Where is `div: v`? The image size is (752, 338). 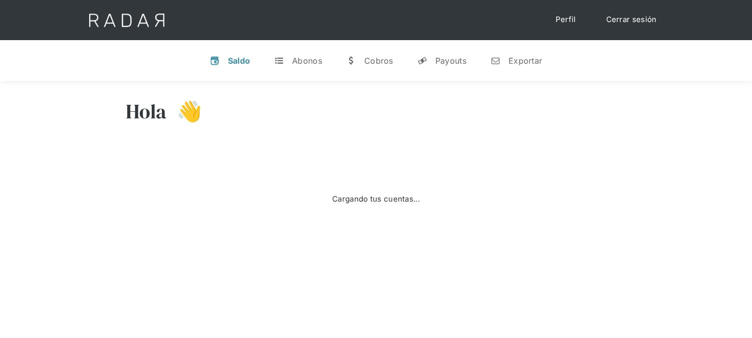
div: v is located at coordinates (215, 61).